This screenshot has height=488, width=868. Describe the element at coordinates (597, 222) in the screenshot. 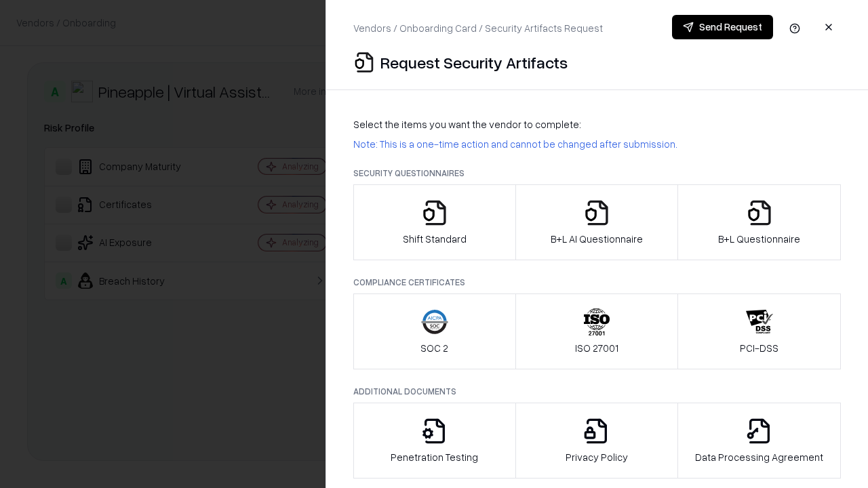

I see `button: B+L AI Questionnaire` at that location.